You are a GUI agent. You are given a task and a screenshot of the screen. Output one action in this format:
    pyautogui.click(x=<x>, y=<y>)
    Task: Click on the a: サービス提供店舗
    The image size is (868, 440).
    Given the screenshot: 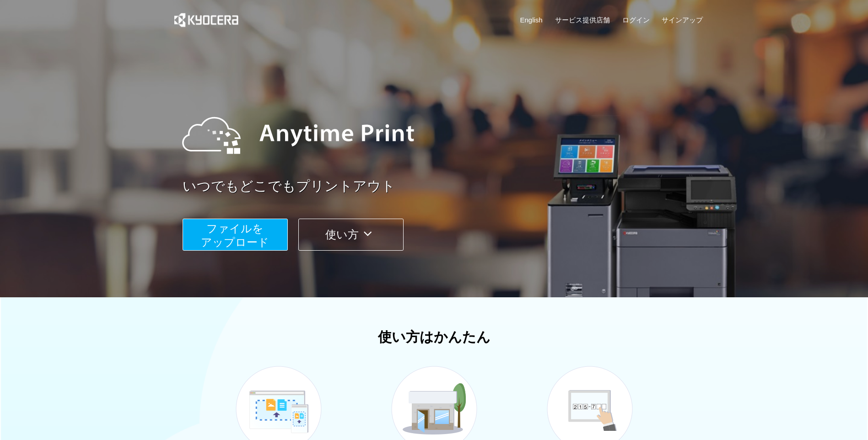 What is the action you would take?
    pyautogui.click(x=582, y=20)
    